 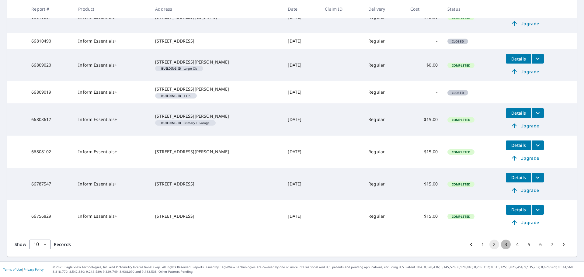 I want to click on a: Terms of Use, so click(x=12, y=270).